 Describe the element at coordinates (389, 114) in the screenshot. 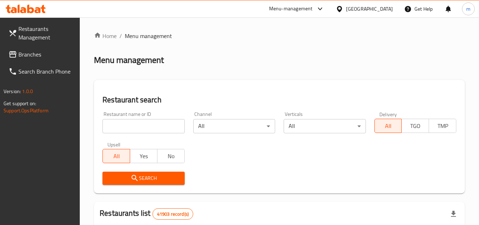

I see `label: Delivery` at that location.